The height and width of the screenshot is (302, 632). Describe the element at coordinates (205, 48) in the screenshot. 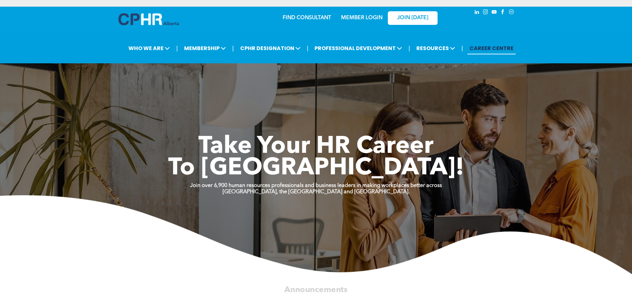

I see `span: MEMBERSHIP` at that location.